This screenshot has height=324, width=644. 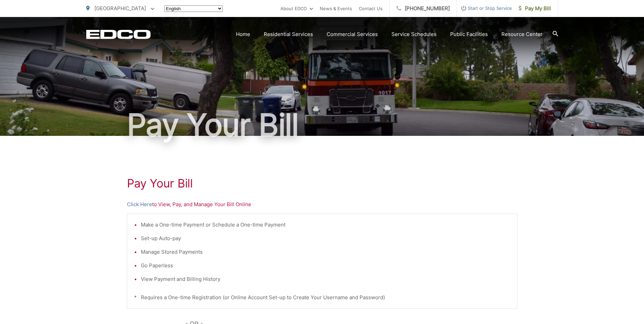 What do you see at coordinates (296, 8) in the screenshot?
I see `a: About EDCO` at bounding box center [296, 8].